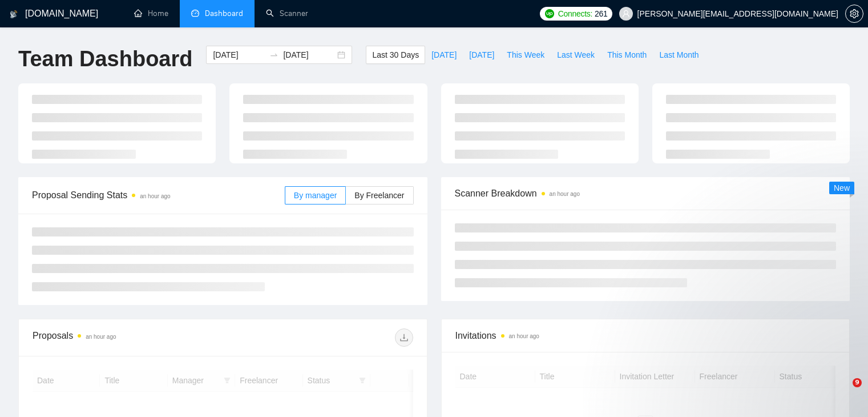 This screenshot has width=868, height=417. I want to click on button: Last 30 Days, so click(395, 55).